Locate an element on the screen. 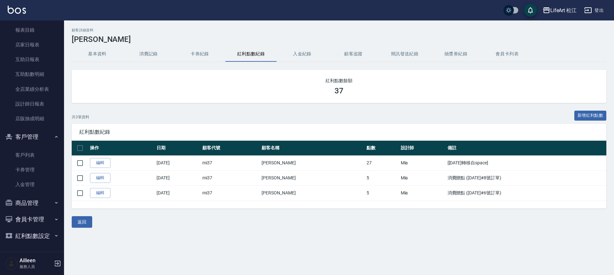 This screenshot has height=275, width=614. th: 顧客名稱 is located at coordinates (312, 148).